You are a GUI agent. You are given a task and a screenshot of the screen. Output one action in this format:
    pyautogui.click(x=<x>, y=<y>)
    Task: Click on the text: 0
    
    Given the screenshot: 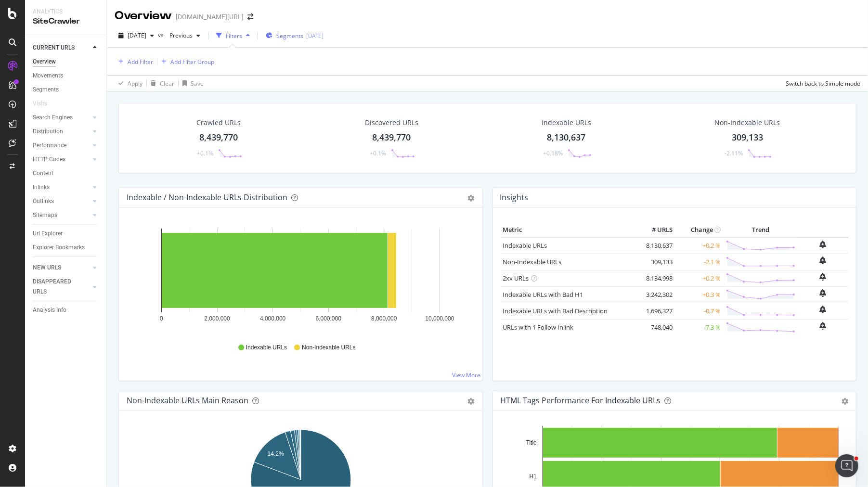 What is the action you would take?
    pyautogui.click(x=161, y=319)
    